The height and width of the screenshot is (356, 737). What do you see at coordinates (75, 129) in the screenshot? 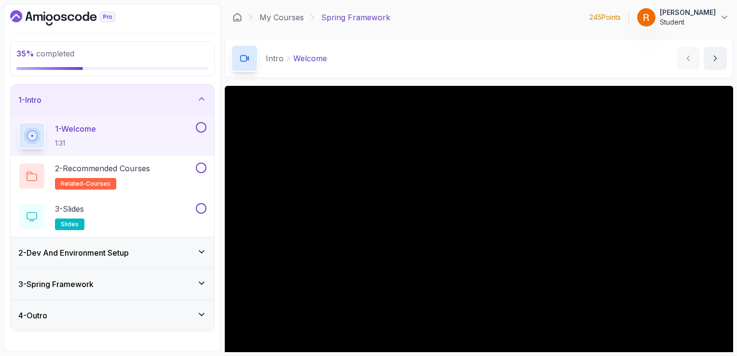
I see `p: 1 - Welcome` at bounding box center [75, 129].